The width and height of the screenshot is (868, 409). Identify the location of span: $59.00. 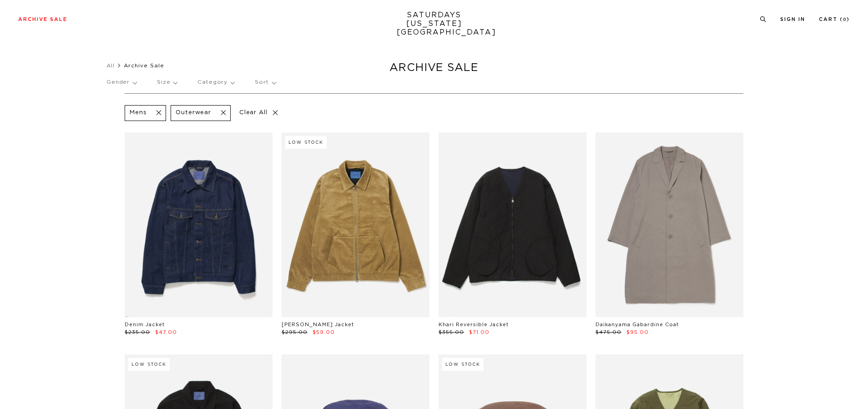
(323, 332).